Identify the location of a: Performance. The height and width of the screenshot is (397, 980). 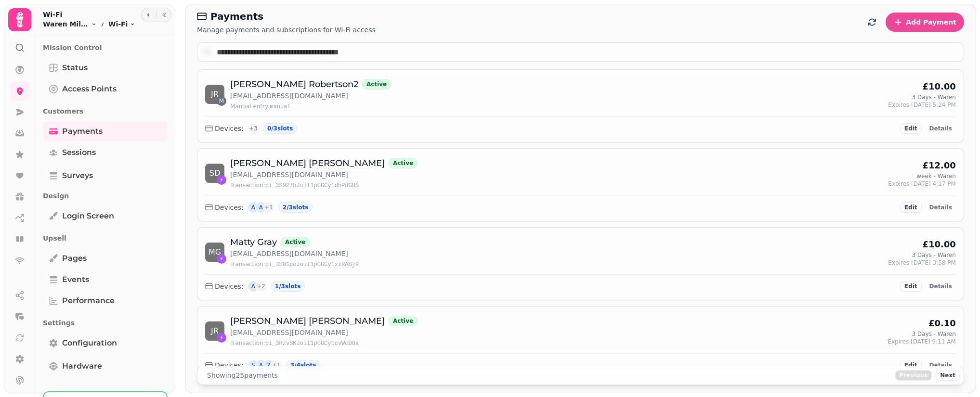
(105, 300).